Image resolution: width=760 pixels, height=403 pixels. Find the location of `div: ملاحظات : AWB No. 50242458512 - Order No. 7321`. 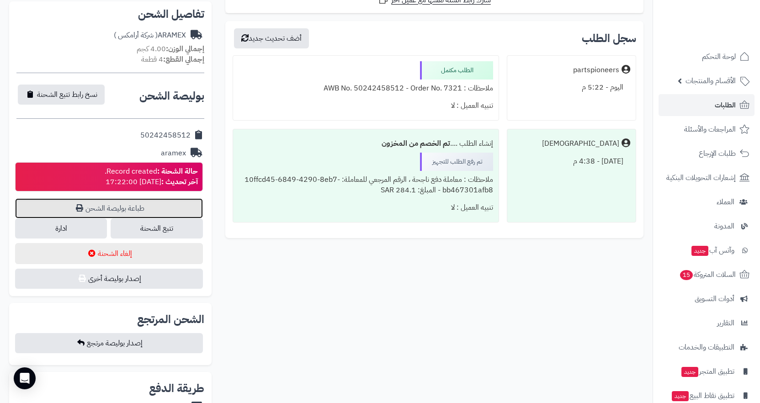

div: ملاحظات : AWB No. 50242458512 - Order No. 7321 is located at coordinates (365, 88).